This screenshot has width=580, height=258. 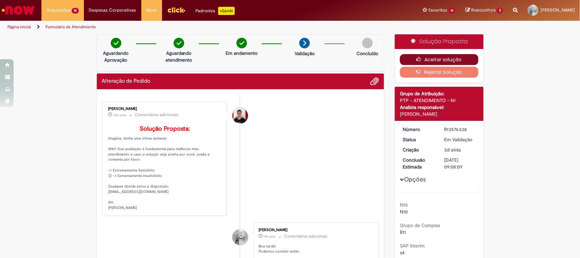 I want to click on p: Aguardando atendimento, so click(x=179, y=56).